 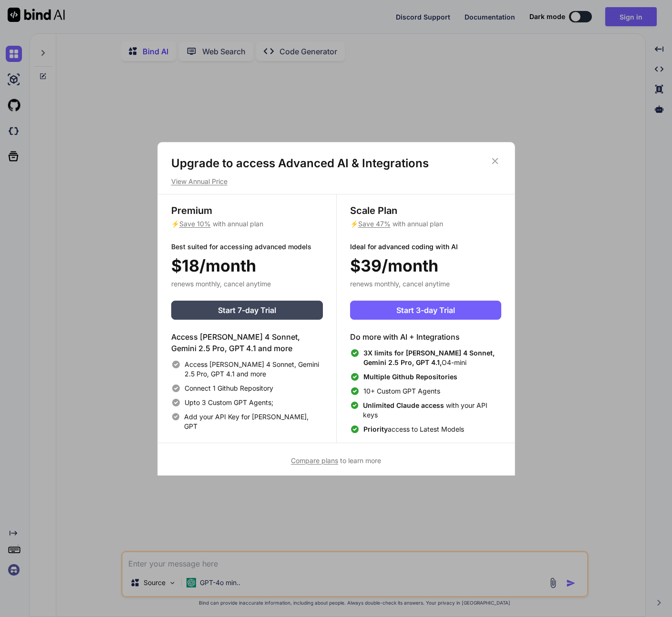 I want to click on span: Priority, so click(x=375, y=429).